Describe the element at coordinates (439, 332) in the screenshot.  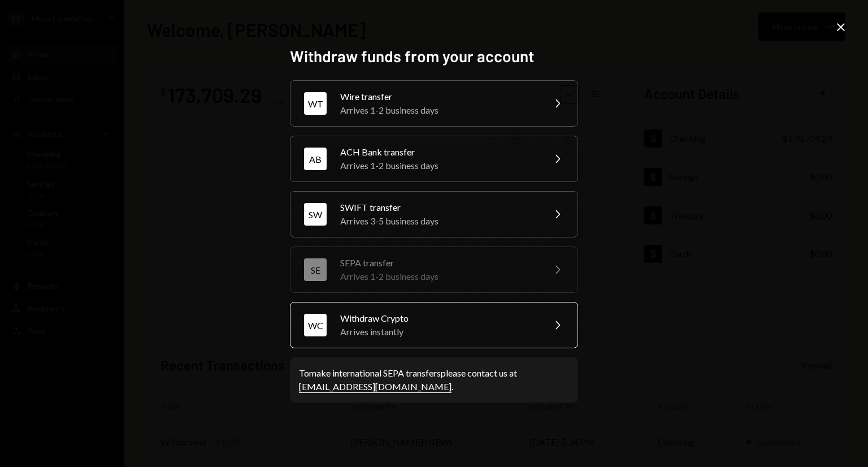
I see `div: Arrives instantly` at that location.